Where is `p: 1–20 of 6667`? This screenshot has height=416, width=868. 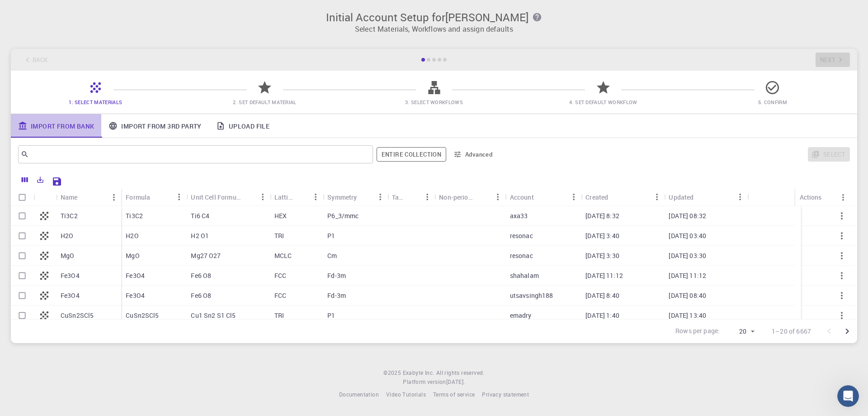 p: 1–20 of 6667 is located at coordinates (791, 331).